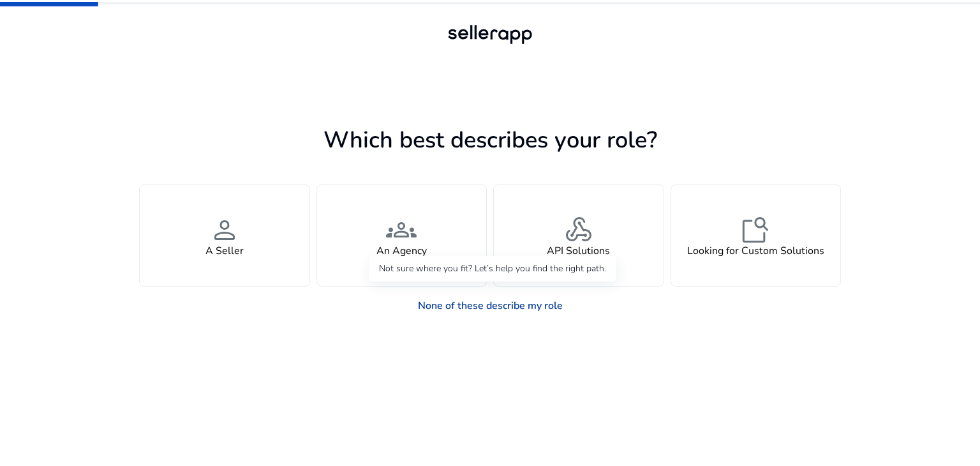 The width and height of the screenshot is (980, 466). I want to click on button: feature_searchLooking for Custom Solutions, so click(756, 235).